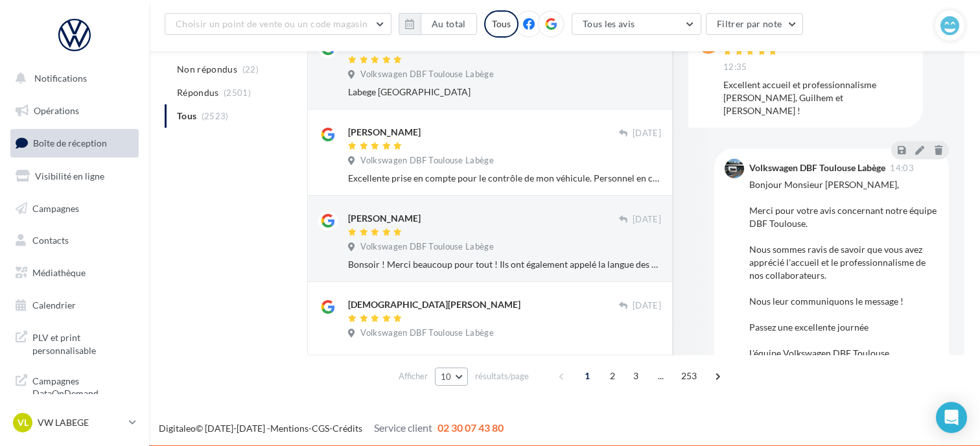 The width and height of the screenshot is (980, 446). I want to click on a: Digitaleo, so click(177, 428).